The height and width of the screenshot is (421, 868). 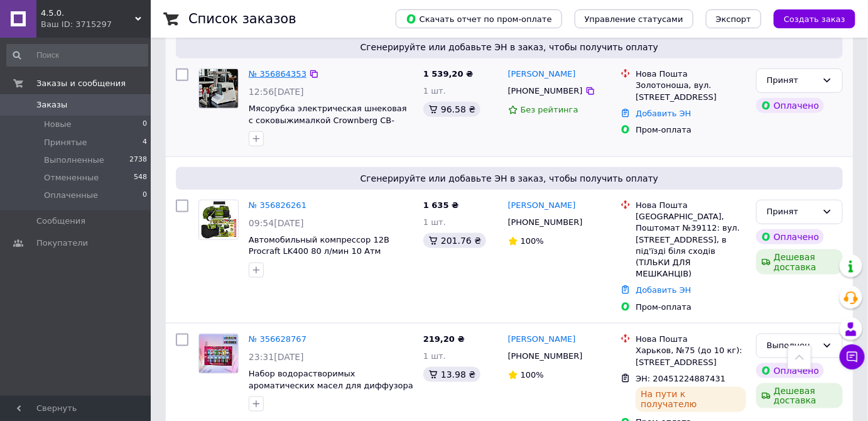 What do you see at coordinates (634, 19) in the screenshot?
I see `button: Управление статусами` at bounding box center [634, 19].